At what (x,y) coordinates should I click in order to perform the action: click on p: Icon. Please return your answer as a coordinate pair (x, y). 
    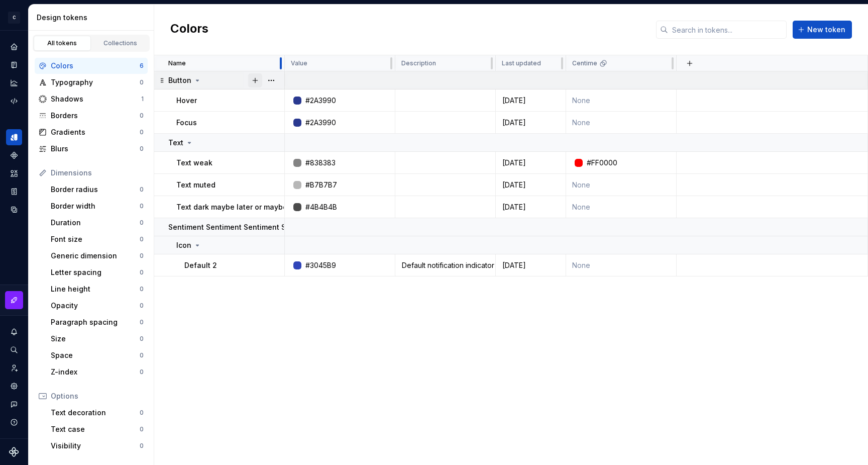
    Looking at the image, I should click on (184, 246).